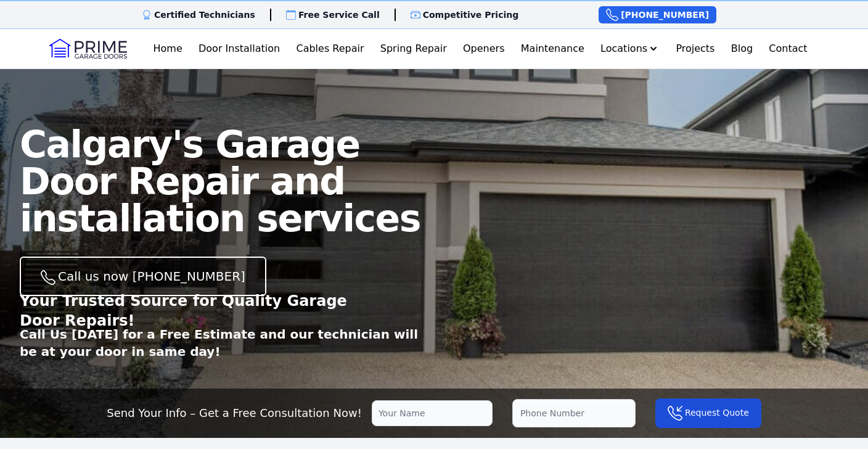  I want to click on a: Maintenance, so click(552, 49).